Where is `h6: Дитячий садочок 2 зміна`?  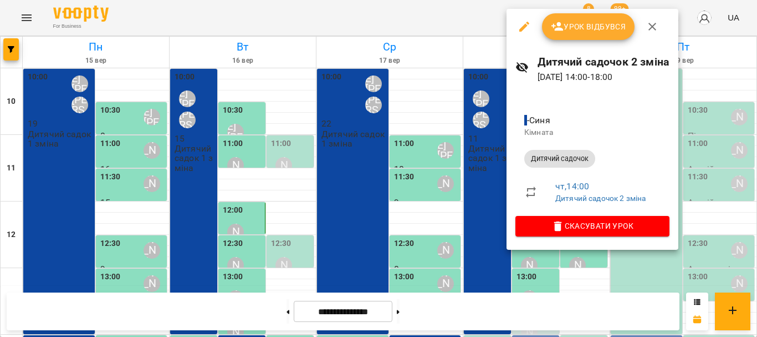
h6: Дитячий садочок 2 зміна is located at coordinates (604, 62).